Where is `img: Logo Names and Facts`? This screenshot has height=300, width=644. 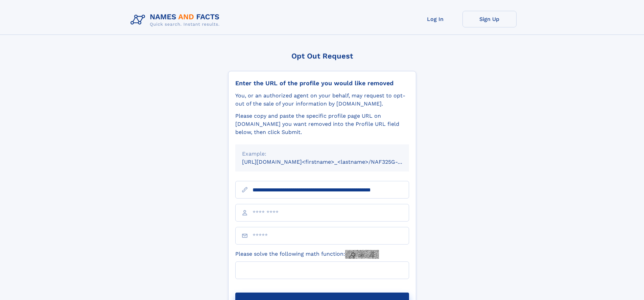 img: Logo Names and Facts is located at coordinates (177, 20).